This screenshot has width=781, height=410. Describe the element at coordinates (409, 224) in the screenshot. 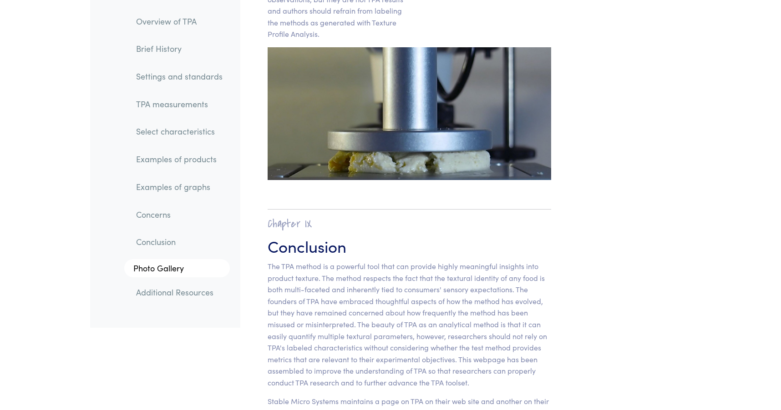

I see `h2: Chapter IX` at that location.